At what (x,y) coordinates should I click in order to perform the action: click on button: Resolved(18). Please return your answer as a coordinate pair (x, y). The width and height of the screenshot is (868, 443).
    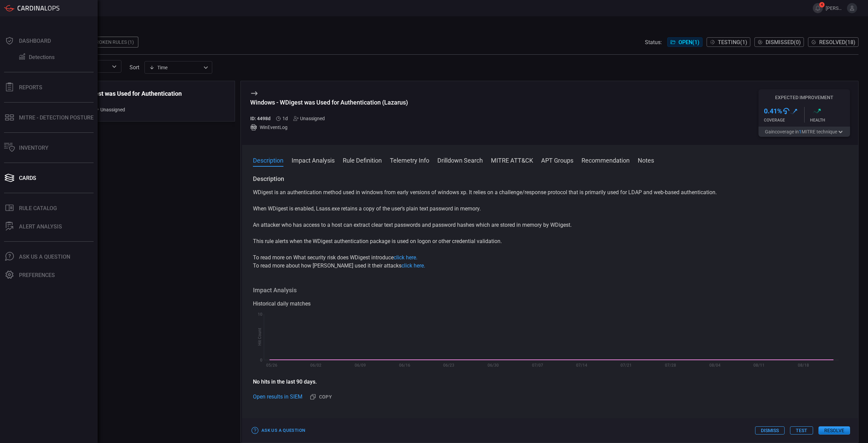
    Looking at the image, I should click on (833, 42).